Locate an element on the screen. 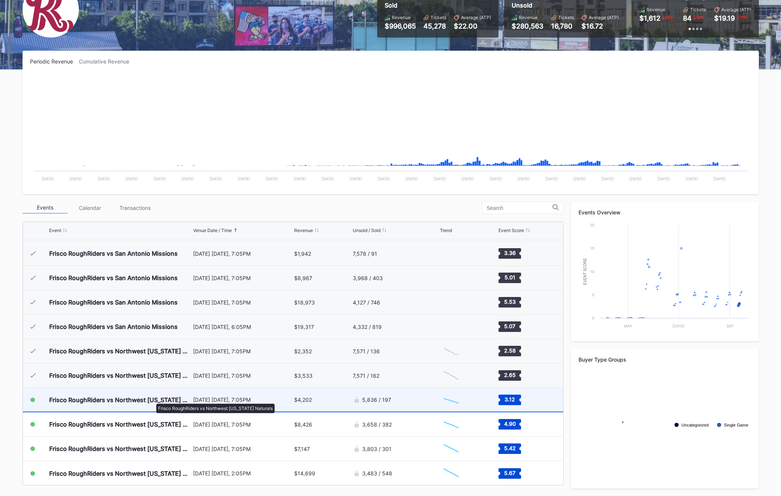 The image size is (781, 496). text: Uncategorized is located at coordinates (695, 425).